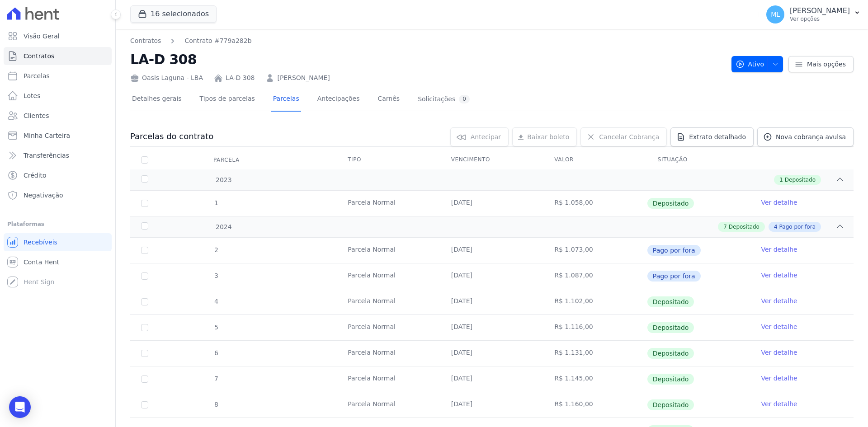  Describe the element at coordinates (216, 404) in the screenshot. I see `span: 8` at that location.